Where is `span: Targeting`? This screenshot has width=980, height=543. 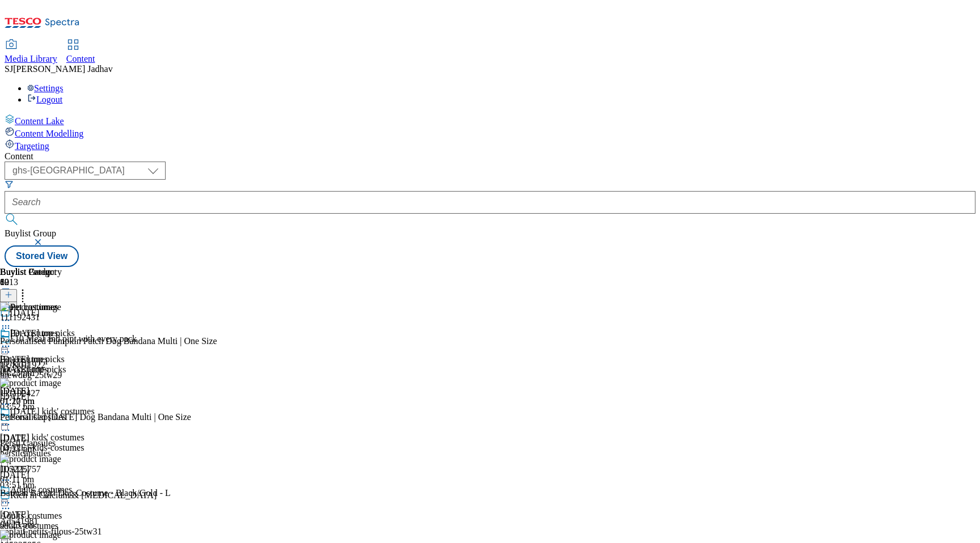
span: Targeting is located at coordinates (32, 146).